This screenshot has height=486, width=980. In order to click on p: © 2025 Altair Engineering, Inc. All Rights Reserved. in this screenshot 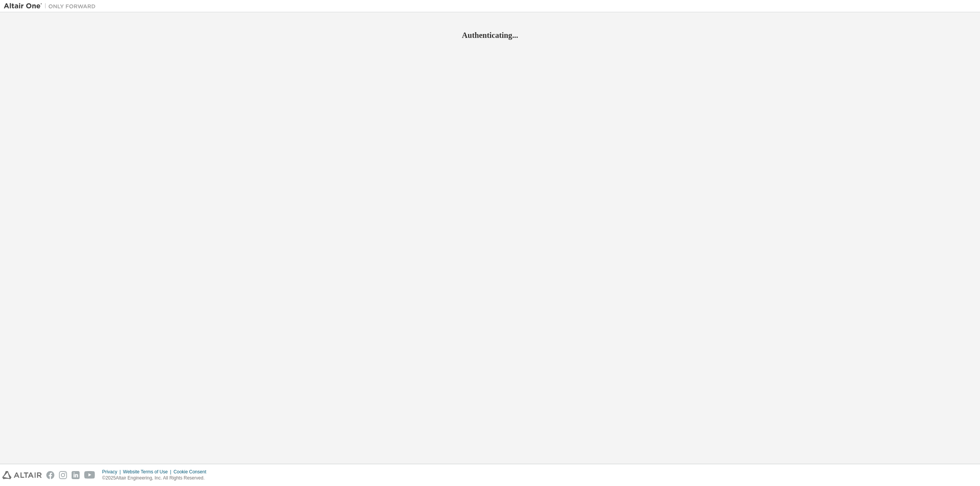, I will do `click(157, 478)`.